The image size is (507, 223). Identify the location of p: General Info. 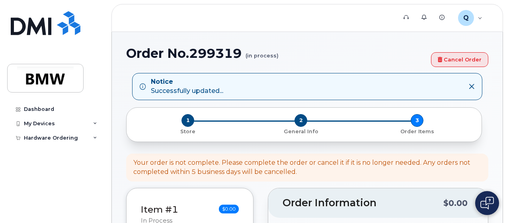
(301, 131).